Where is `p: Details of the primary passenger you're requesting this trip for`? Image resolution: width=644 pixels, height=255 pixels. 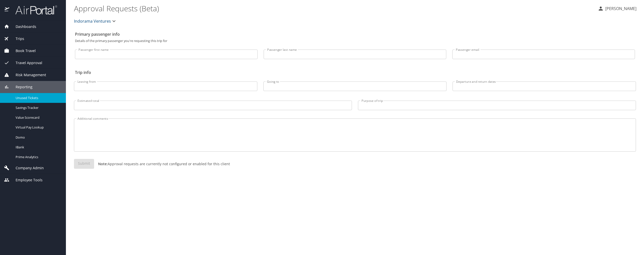 p: Details of the primary passenger you're requesting this trip for is located at coordinates (355, 41).